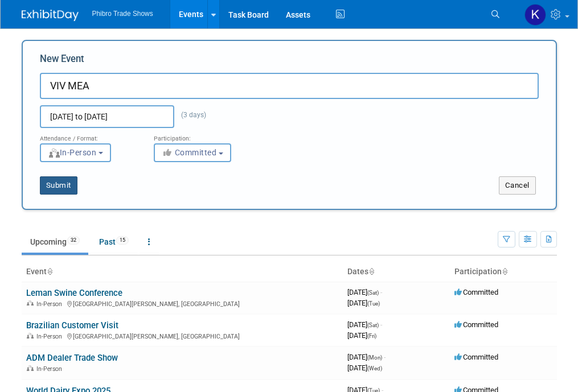  I want to click on button: Committed, so click(193, 153).